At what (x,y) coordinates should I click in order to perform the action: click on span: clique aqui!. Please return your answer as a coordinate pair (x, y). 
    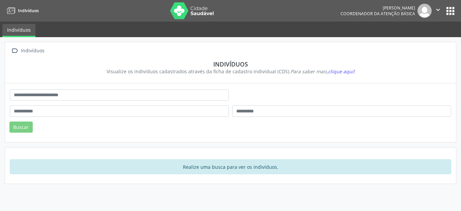
    Looking at the image, I should click on (341, 71).